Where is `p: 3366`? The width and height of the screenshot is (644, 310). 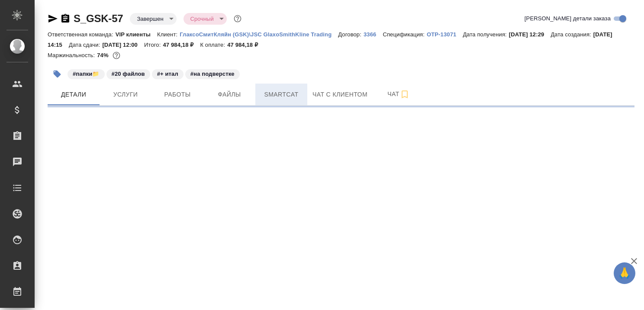 p: 3366 is located at coordinates (373, 34).